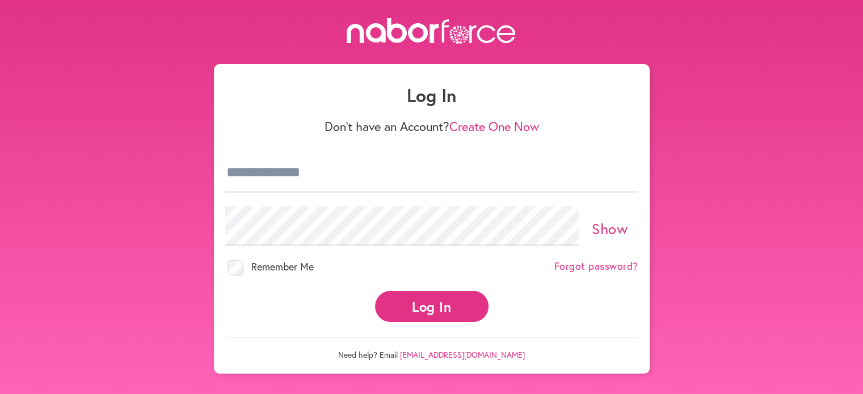  Describe the element at coordinates (610, 229) in the screenshot. I see `a: Show` at that location.